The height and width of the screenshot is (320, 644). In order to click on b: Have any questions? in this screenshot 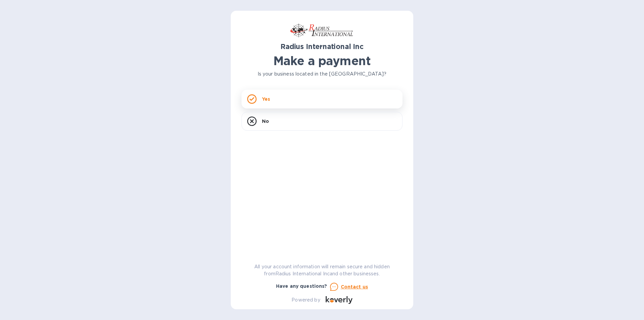, I will do `click(301, 286)`.